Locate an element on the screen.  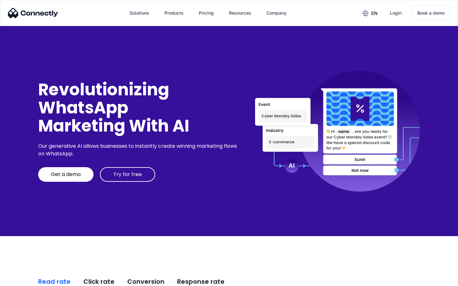
a: Login is located at coordinates (395, 13).